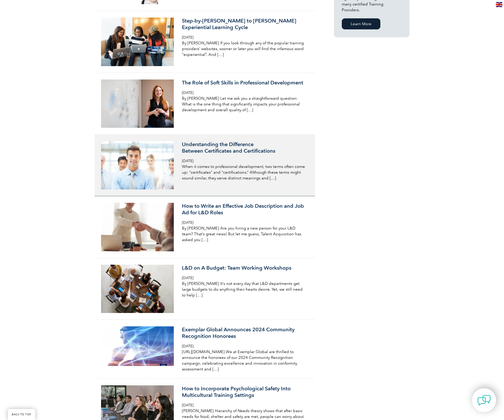 This screenshot has width=504, height=420. I want to click on h3: L&D on A Budget: Team Working Workshops, so click(244, 268).